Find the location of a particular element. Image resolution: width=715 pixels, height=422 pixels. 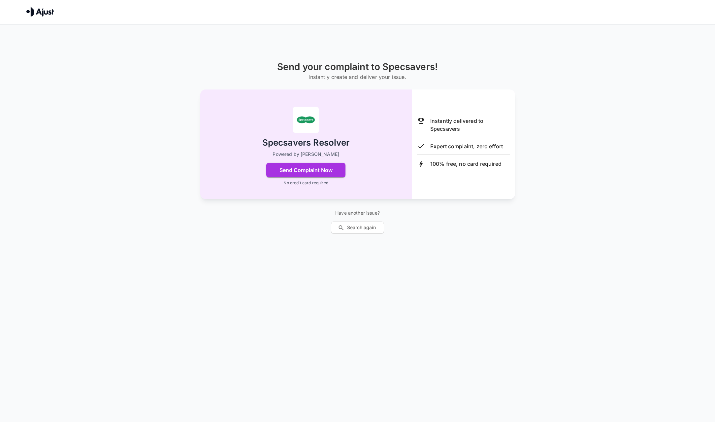

p: Instantly delivered to Specsavers is located at coordinates (470, 125).